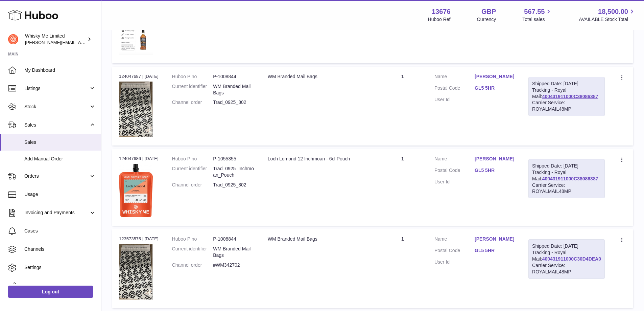  What do you see at coordinates (60, 194) in the screenshot?
I see `span: Usage` at bounding box center [60, 194].